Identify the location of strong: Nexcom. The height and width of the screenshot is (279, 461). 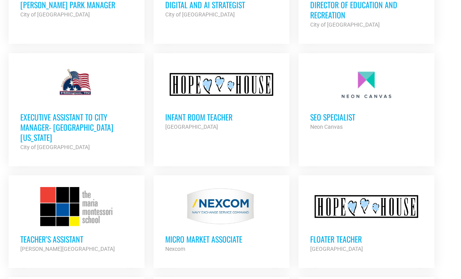
(175, 249).